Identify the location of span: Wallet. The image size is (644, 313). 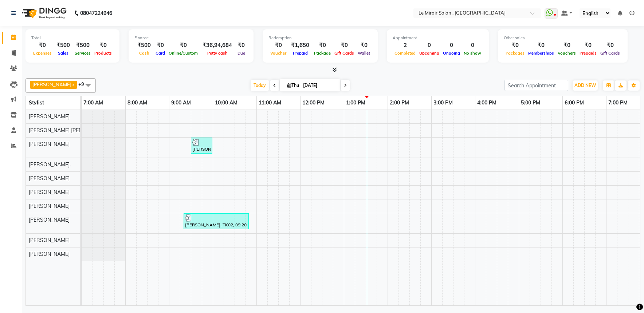
(364, 53).